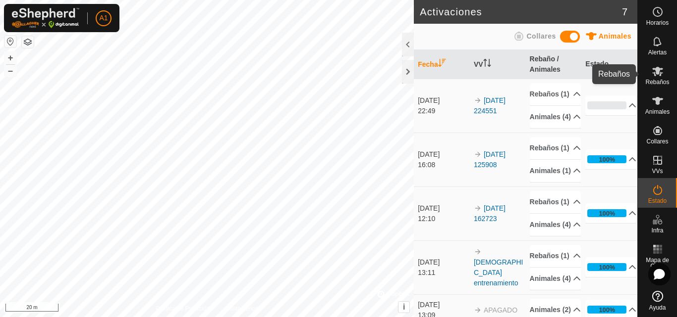 The height and width of the screenshot is (317, 677). I want to click on span: VVs, so click(657, 171).